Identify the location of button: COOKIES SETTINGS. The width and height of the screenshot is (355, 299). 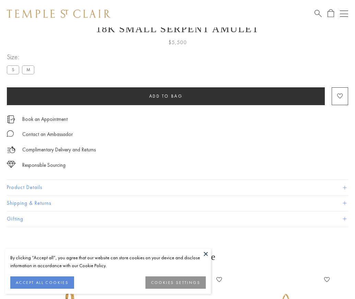
(176, 283).